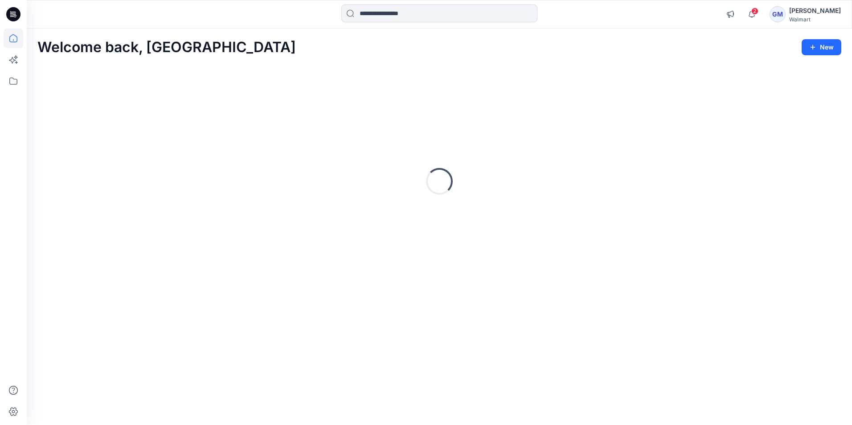 This screenshot has height=425, width=852. What do you see at coordinates (815, 19) in the screenshot?
I see `div: Walmart` at bounding box center [815, 19].